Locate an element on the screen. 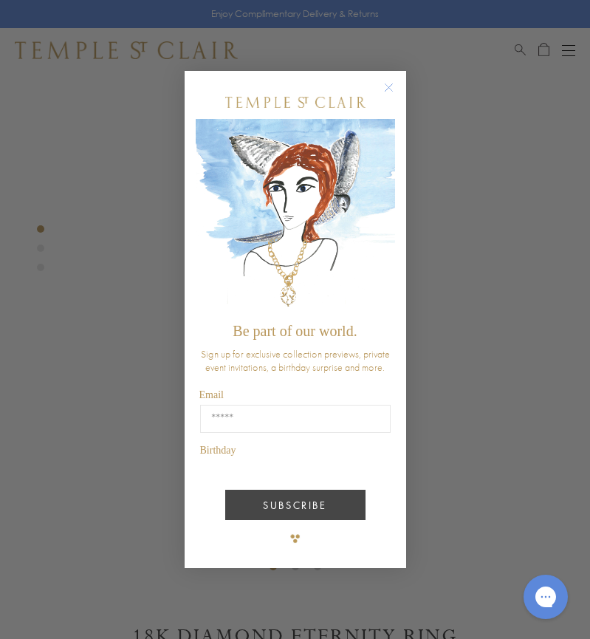  span: Be part of our world. is located at coordinates (295, 331).